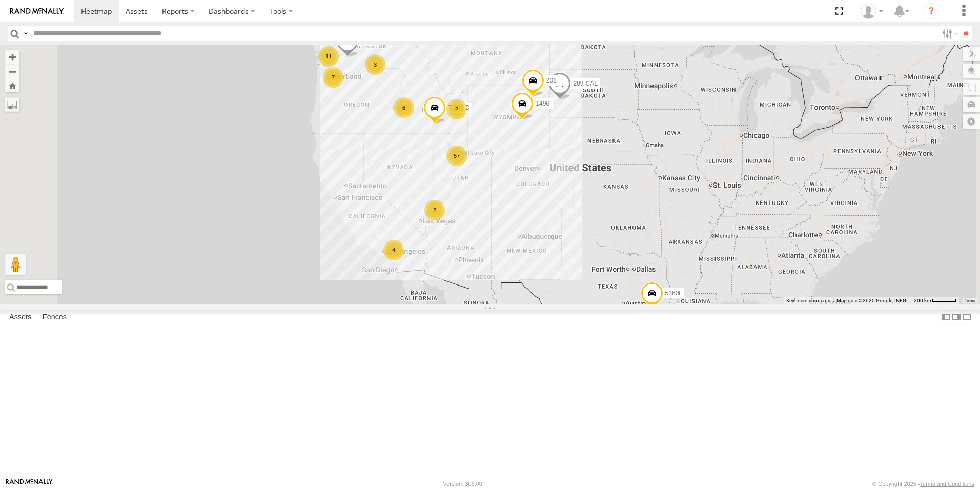  What do you see at coordinates (375, 65) in the screenshot?
I see `div: 3` at bounding box center [375, 65].